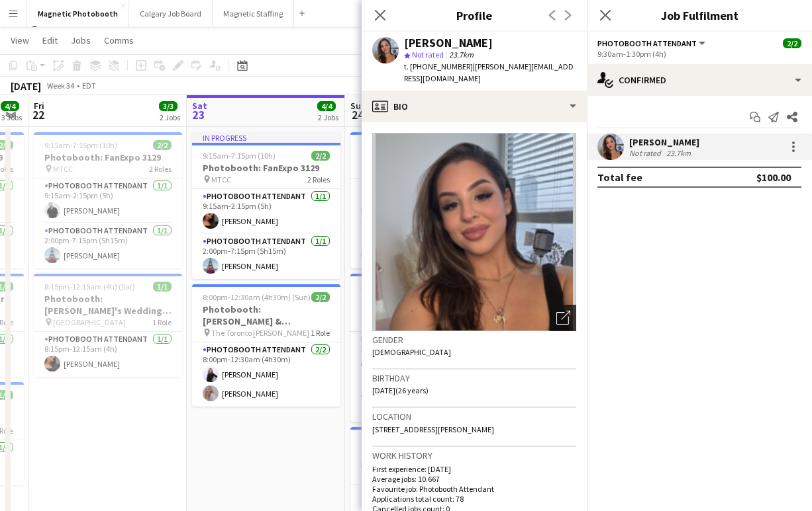 This screenshot has width=812, height=511. What do you see at coordinates (163, 287) in the screenshot?
I see `span: 1/1` at bounding box center [163, 287].